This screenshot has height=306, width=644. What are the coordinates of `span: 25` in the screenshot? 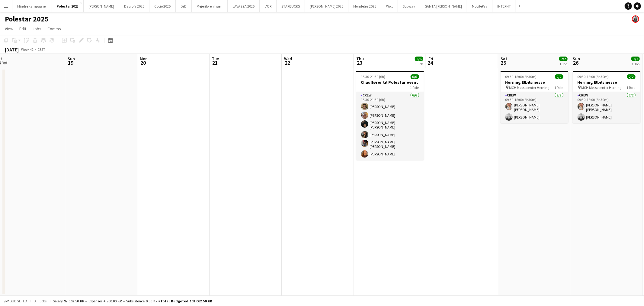 It's located at (503, 63).